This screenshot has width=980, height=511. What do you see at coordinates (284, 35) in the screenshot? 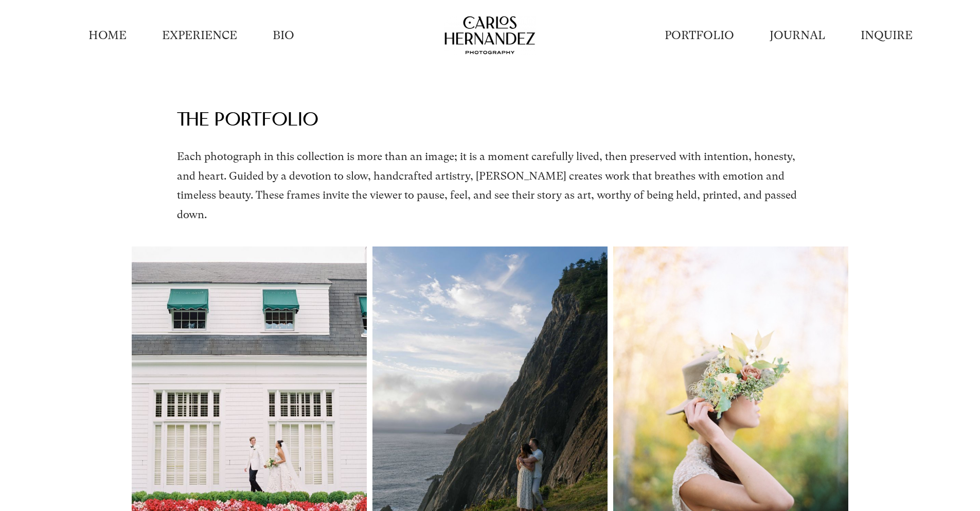
I see `a: BIO` at bounding box center [284, 35].